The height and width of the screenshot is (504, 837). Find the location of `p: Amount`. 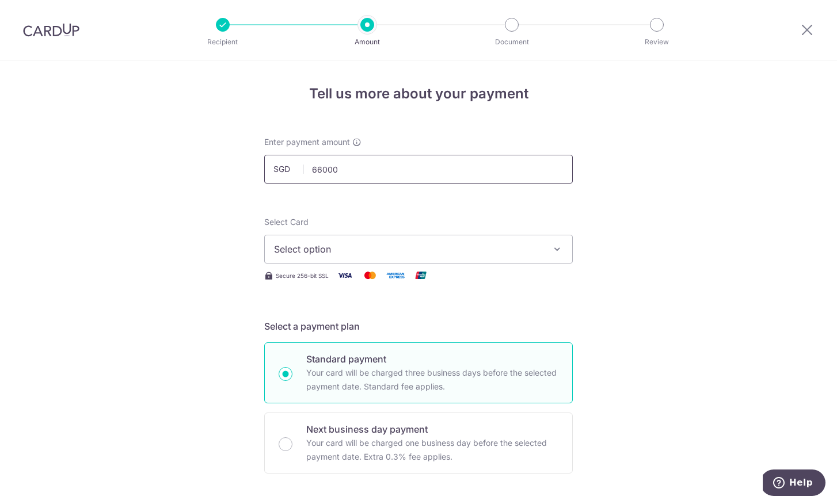

p: Amount is located at coordinates (367, 42).